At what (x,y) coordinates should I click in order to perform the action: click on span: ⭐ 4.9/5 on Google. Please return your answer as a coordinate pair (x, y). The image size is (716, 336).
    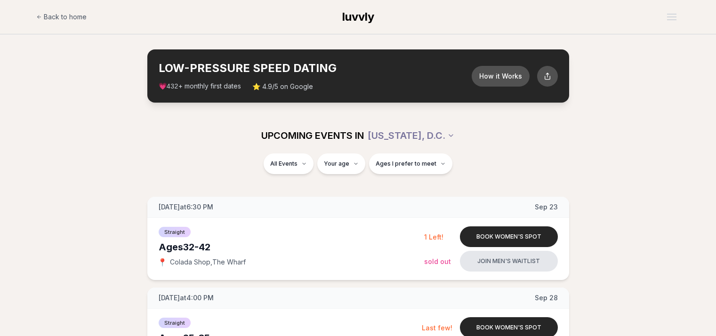
    Looking at the image, I should click on (283, 87).